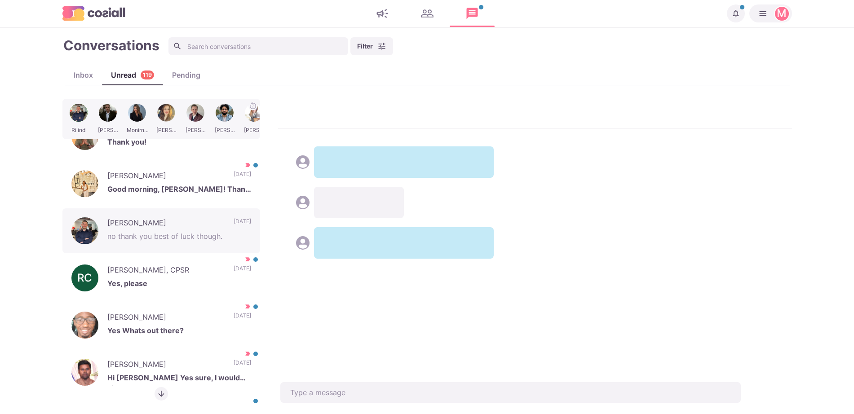  What do you see at coordinates (179, 238) in the screenshot?
I see `p: no thank you best of luck though.` at bounding box center [179, 238].